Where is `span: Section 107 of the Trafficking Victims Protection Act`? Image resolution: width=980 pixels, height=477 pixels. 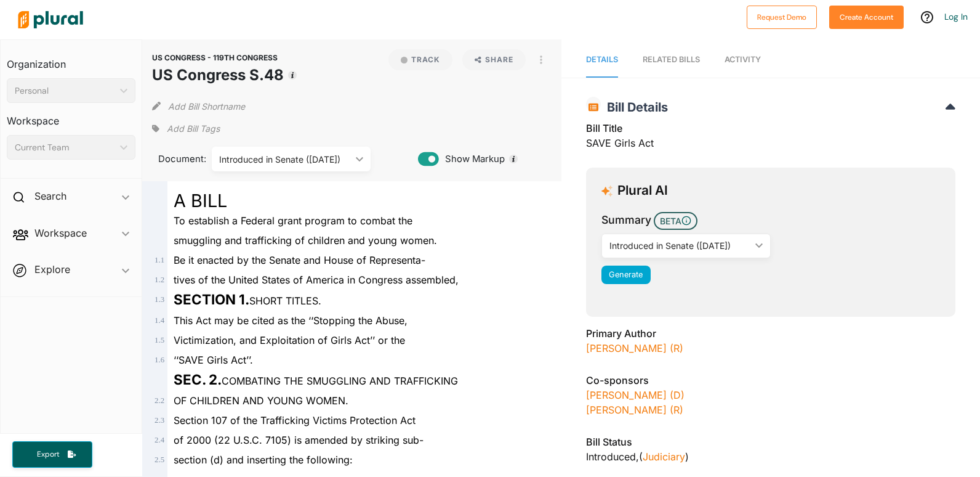 span: Section 107 of the Trafficking Victims Protection Act is located at coordinates (294, 420).